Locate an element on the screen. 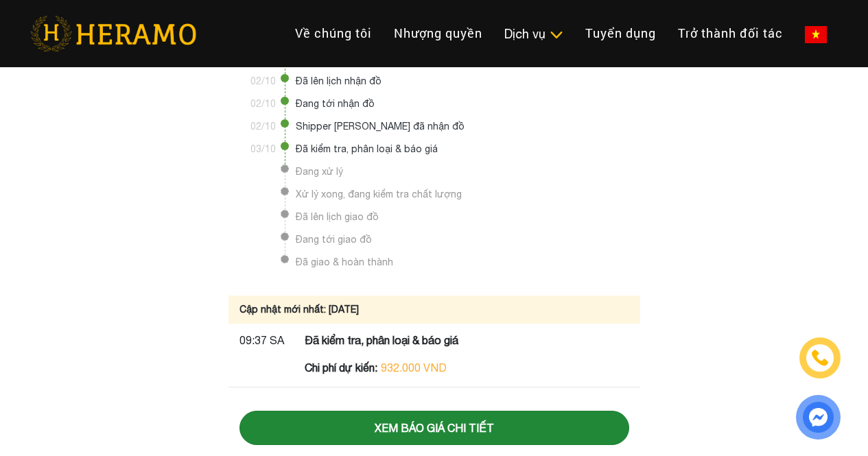 The image size is (868, 456). span: Đã giao & hoàn thành is located at coordinates (339, 266).